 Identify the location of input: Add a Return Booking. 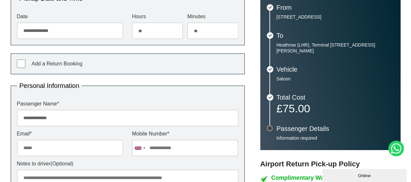
(21, 64).